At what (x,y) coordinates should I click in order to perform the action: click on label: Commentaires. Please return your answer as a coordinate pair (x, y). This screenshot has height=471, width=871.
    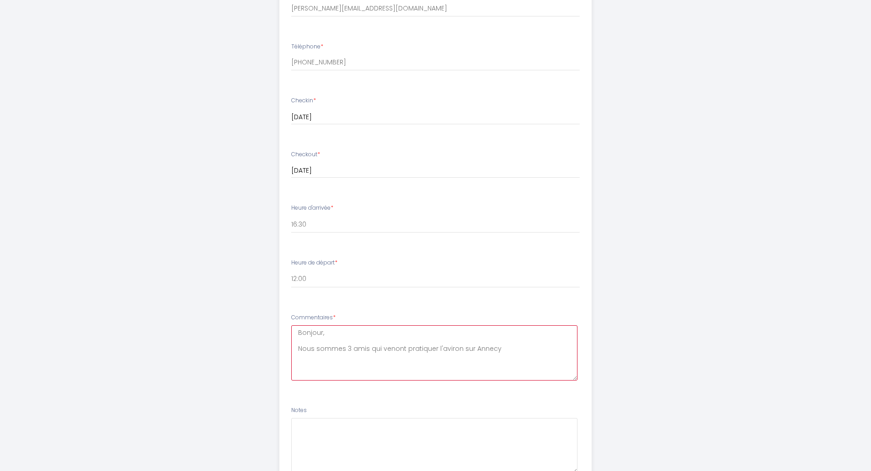
    Looking at the image, I should click on (313, 318).